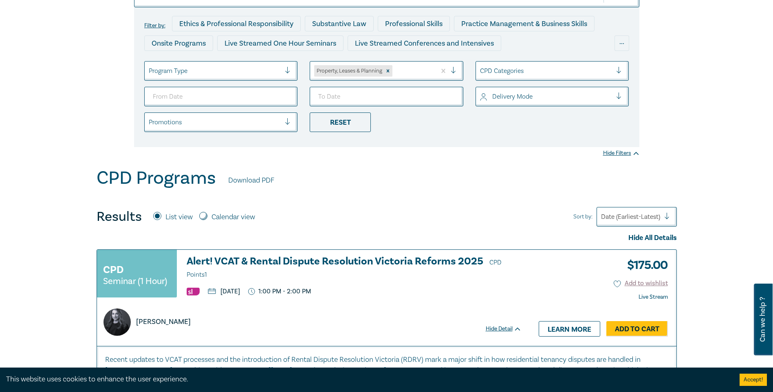 Image resolution: width=773 pixels, height=392 pixels. What do you see at coordinates (424, 43) in the screenshot?
I see `div: Live Streamed Conferences and Intensives` at bounding box center [424, 43].